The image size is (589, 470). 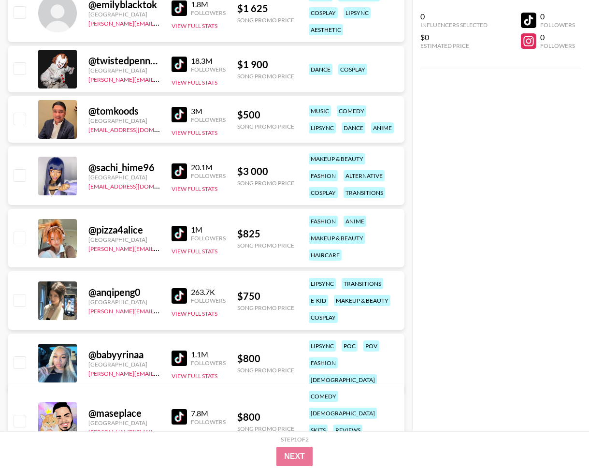 What do you see at coordinates (326, 29) in the screenshot?
I see `div: aesthetic` at bounding box center [326, 29].